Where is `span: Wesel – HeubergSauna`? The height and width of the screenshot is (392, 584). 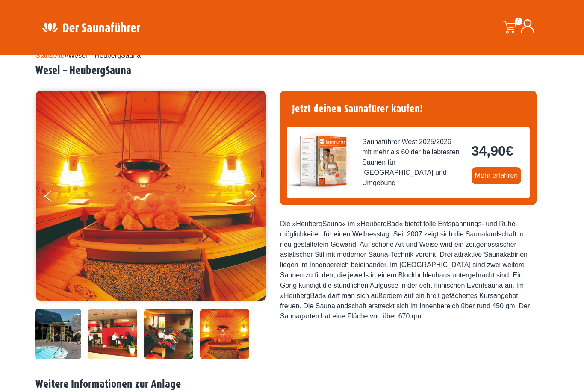
span: Wesel – HeubergSauna is located at coordinates (104, 55).